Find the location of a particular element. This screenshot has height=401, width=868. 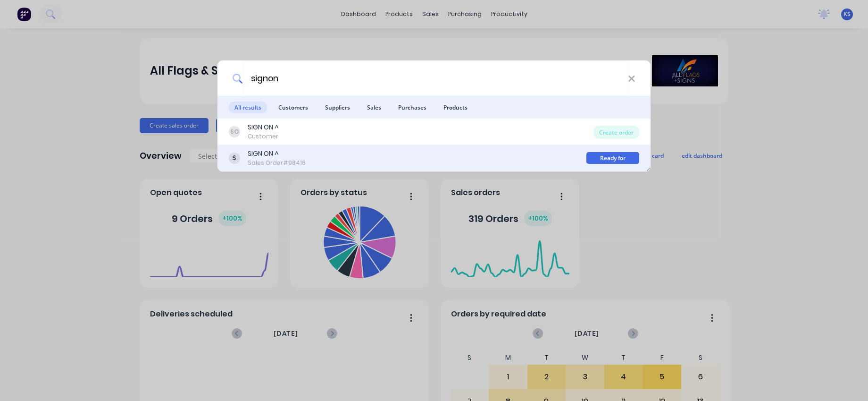

span: Customers is located at coordinates (293, 107).